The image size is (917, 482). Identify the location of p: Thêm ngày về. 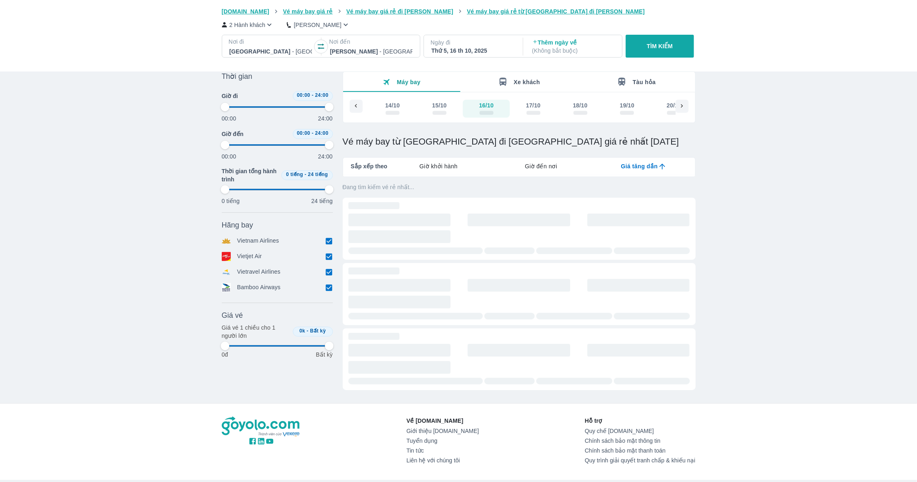
(574, 47).